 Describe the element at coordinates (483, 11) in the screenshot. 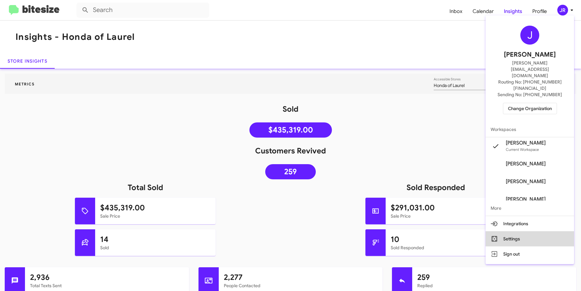

I see `span: Calendar` at that location.